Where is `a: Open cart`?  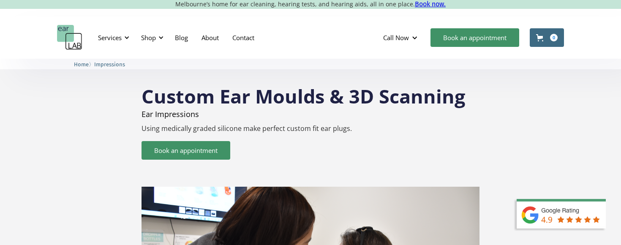
a: Open cart is located at coordinates (546, 38).